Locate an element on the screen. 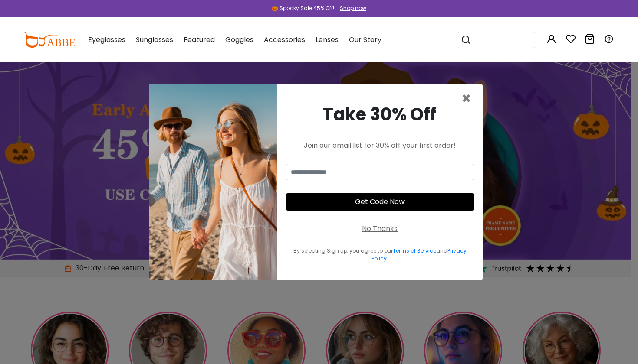 This screenshot has width=638, height=364. div: 🎃 Spooky Sale 45% Off! is located at coordinates (303, 8).